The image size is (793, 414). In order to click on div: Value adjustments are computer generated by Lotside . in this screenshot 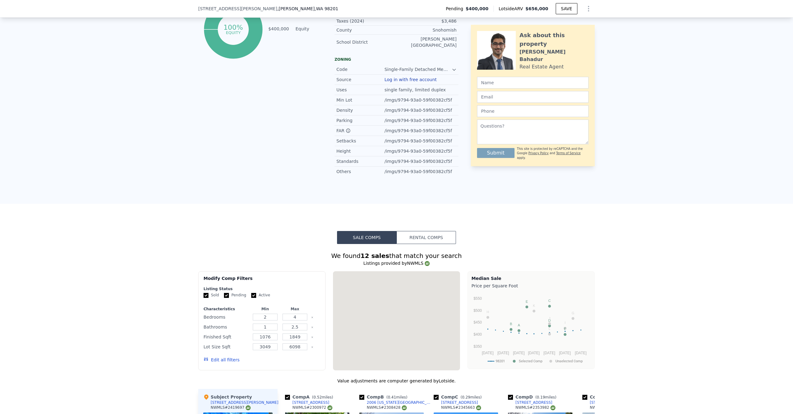, I will do `click(396, 381)`.